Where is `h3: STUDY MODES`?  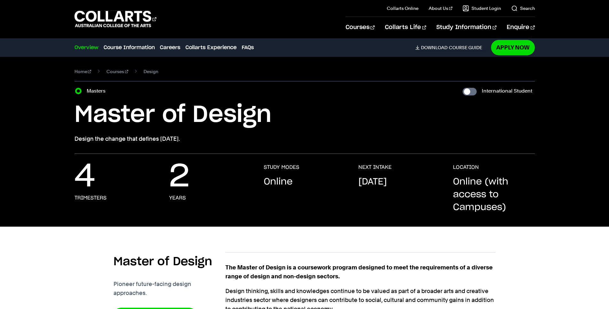
h3: STUDY MODES is located at coordinates (281, 167).